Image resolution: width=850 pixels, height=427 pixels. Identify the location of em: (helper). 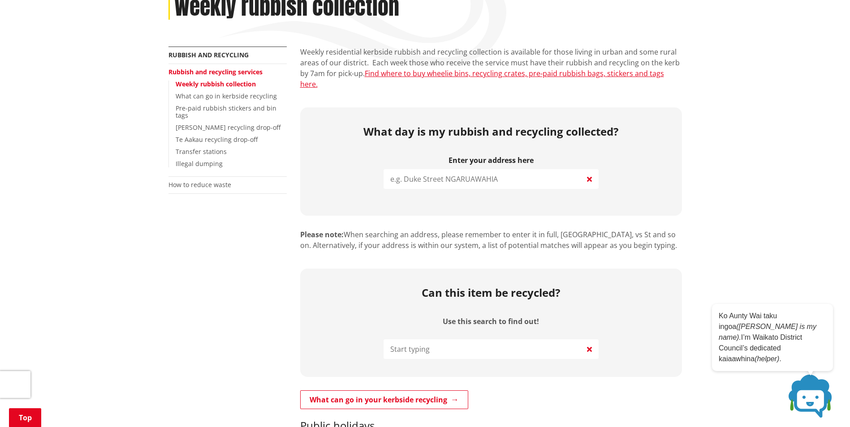
(766, 359).